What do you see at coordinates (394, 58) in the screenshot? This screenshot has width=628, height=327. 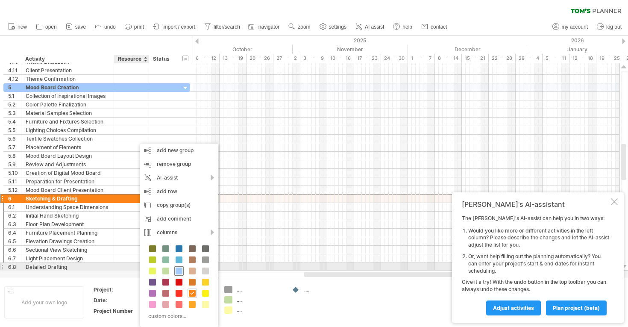 I see `div: 24 - 30` at bounding box center [394, 58].